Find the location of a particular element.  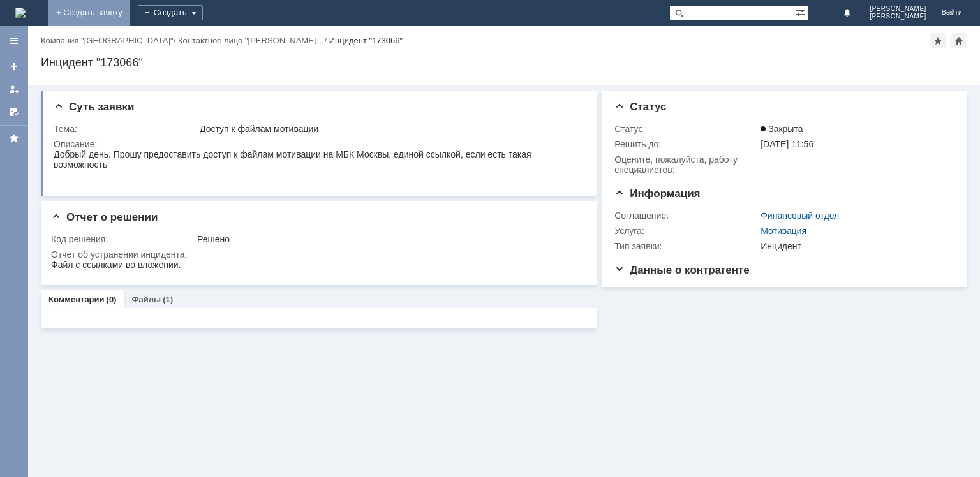

span: Расширенный поиск is located at coordinates (802, 11).